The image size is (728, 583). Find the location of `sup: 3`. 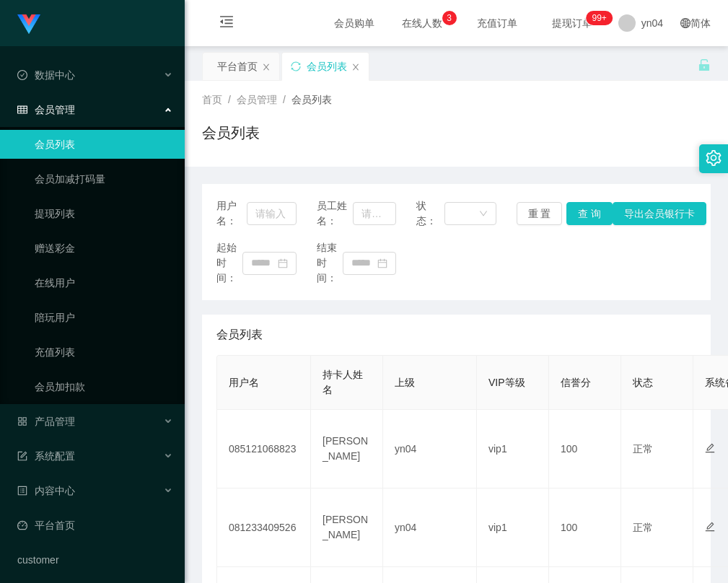

sup: 3 is located at coordinates (449, 18).